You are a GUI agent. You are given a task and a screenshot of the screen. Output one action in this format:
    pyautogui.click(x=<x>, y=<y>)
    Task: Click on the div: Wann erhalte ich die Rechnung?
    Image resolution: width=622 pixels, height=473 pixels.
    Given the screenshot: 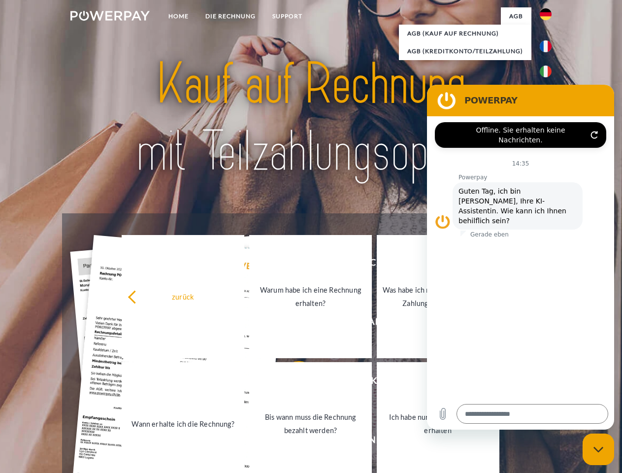 What is the action you would take?
    pyautogui.click(x=183, y=423)
    